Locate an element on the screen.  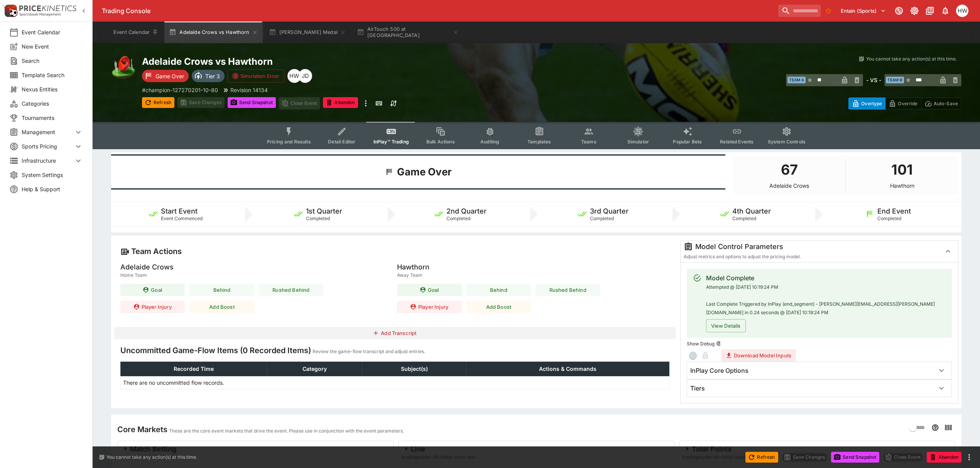
h1: Game Over is located at coordinates (424, 172).